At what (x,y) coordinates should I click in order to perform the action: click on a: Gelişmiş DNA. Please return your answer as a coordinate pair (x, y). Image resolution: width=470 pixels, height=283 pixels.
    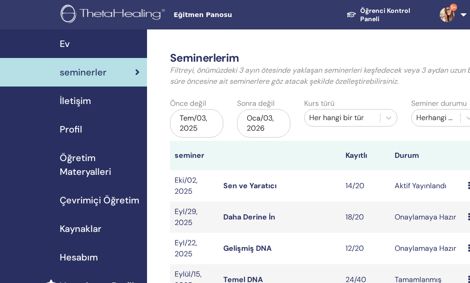
    Looking at the image, I should click on (247, 248).